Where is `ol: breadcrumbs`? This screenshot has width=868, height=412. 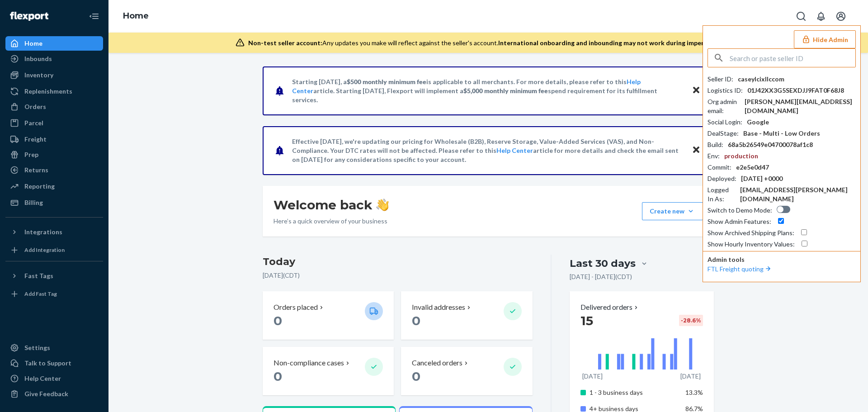 ol: breadcrumbs is located at coordinates (136, 16).